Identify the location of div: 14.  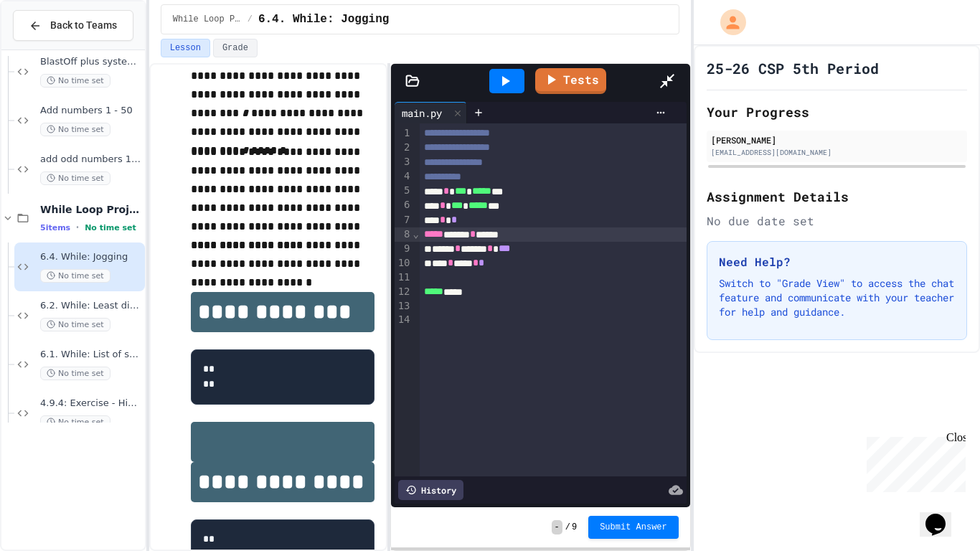
(403, 321).